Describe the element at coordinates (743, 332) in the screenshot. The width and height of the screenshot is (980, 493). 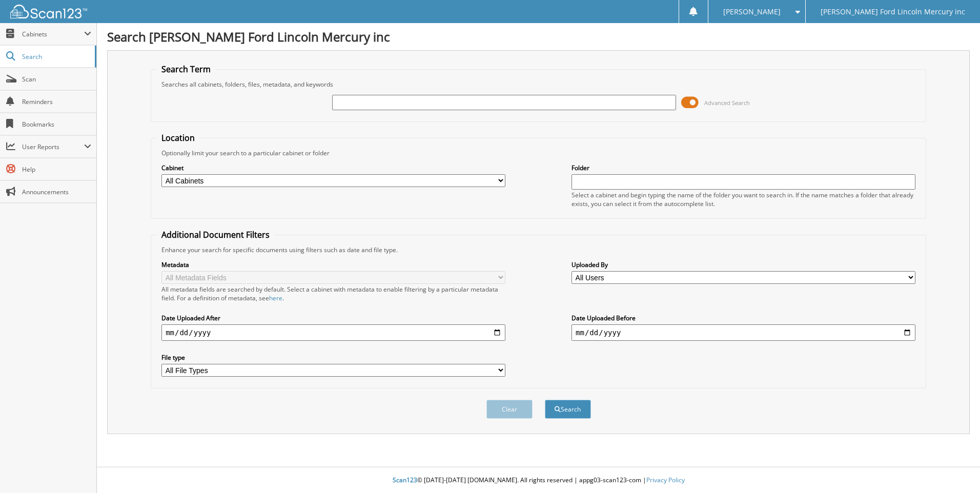
I see `input: end` at that location.